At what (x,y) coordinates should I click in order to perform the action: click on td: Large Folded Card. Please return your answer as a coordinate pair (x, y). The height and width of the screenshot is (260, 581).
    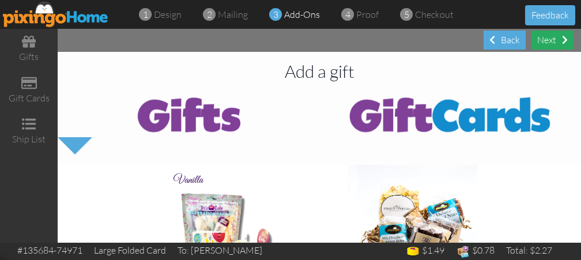
    Looking at the image, I should click on (130, 250).